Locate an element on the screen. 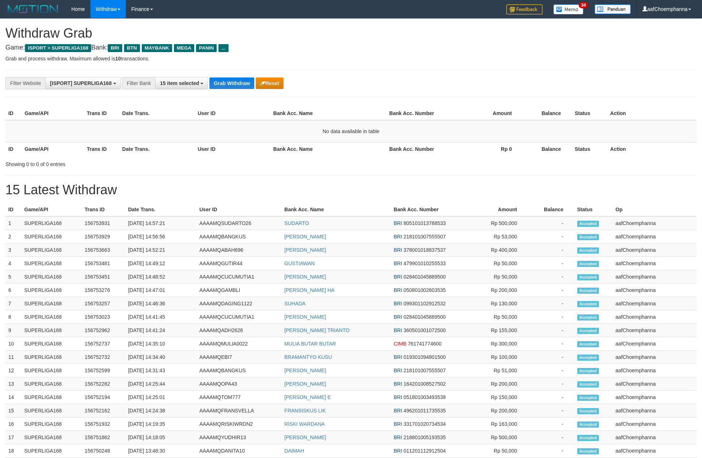 The height and width of the screenshot is (458, 702). img: MOTION_logo.png is located at coordinates (33, 9).